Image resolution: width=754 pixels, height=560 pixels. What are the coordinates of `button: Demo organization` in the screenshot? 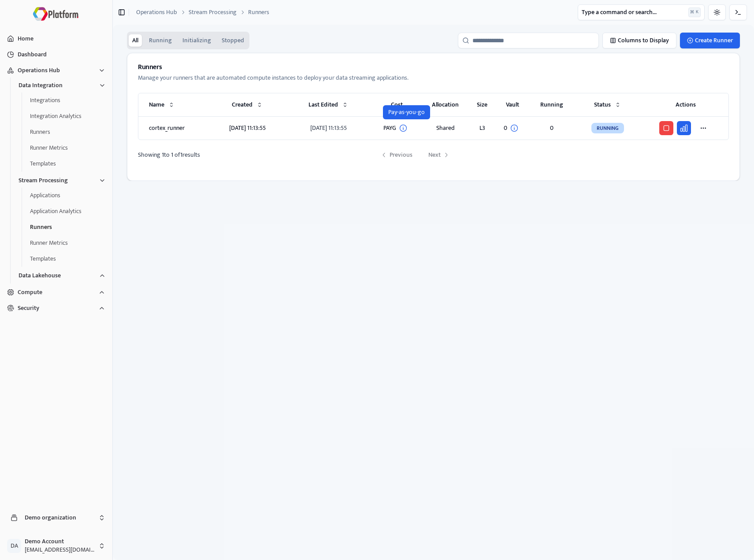 It's located at (56, 518).